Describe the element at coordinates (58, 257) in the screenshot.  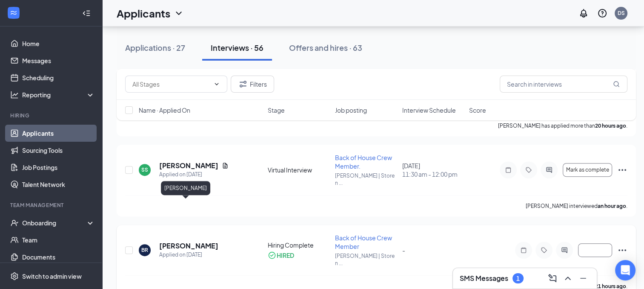
I see `a: Documents` at that location.